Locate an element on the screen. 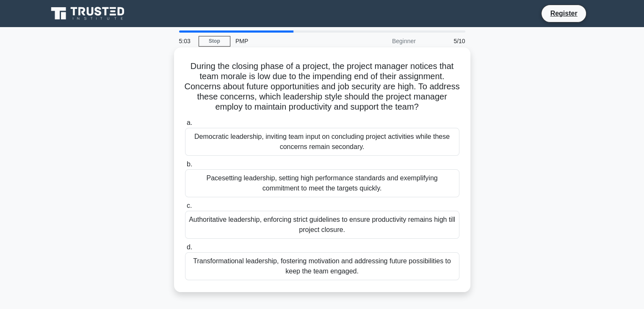 The image size is (644, 309). div: PMP is located at coordinates (288, 41).